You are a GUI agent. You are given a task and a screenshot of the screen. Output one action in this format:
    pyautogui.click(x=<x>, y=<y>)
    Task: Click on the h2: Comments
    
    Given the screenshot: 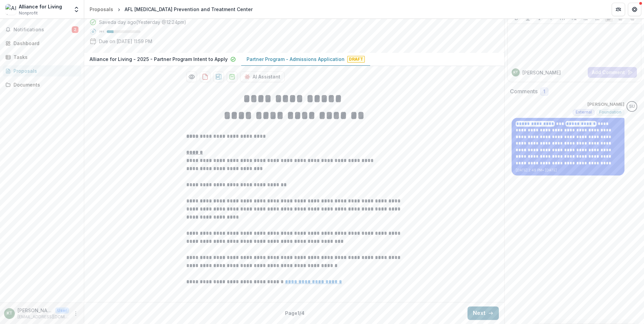 What is the action you would take?
    pyautogui.click(x=524, y=91)
    